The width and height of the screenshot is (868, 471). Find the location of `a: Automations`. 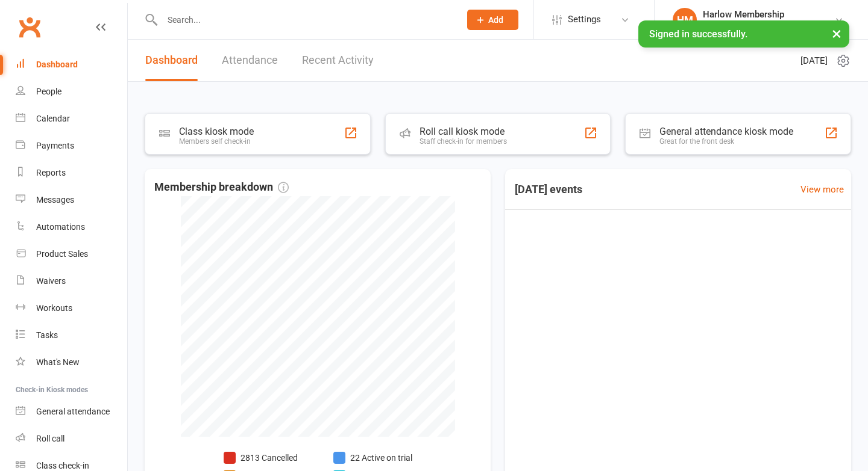

a: Automations is located at coordinates (71, 227).